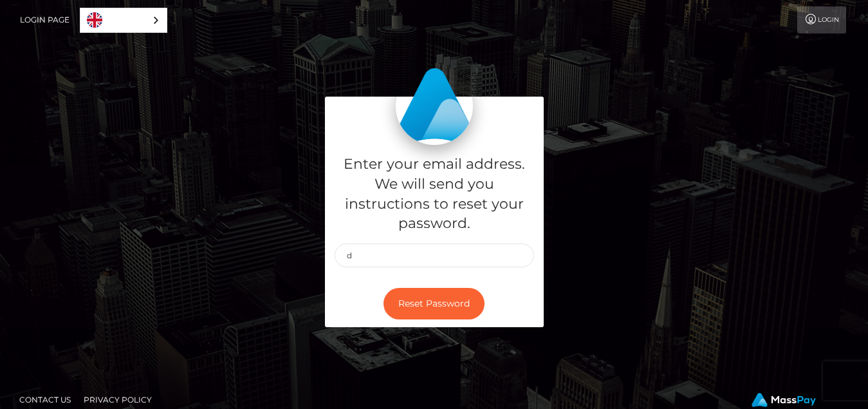  I want to click on h5: Enter your email address. We will send you instructions to reset your password., so click(435, 194).